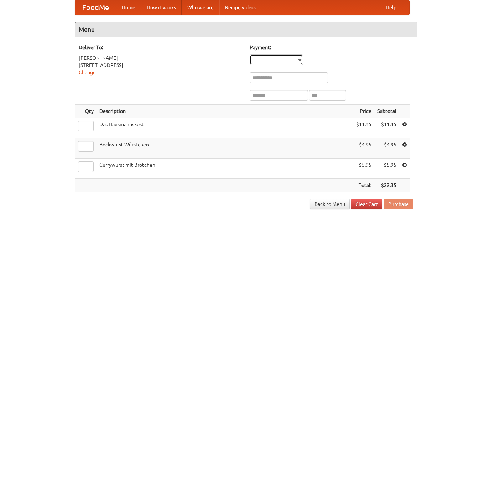 This screenshot has height=504, width=484. What do you see at coordinates (391, 7) in the screenshot?
I see `a: Help` at bounding box center [391, 7].